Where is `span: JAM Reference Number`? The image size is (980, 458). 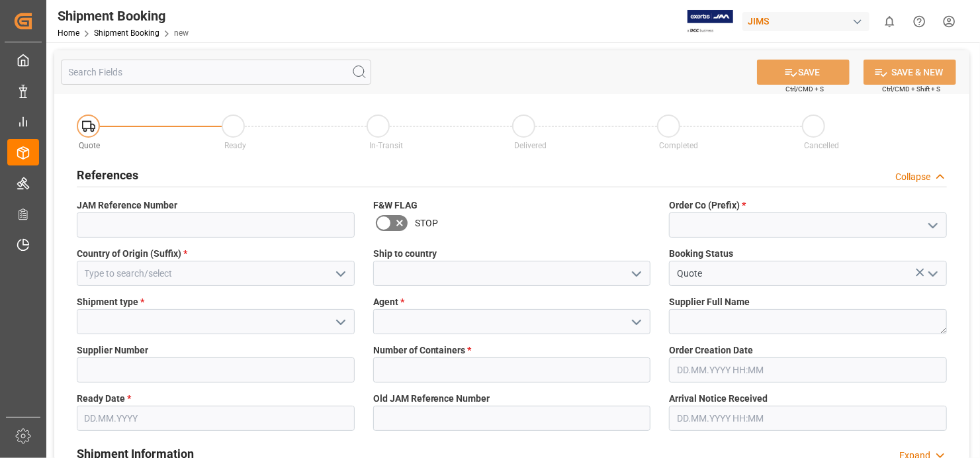
span: JAM Reference Number is located at coordinates (127, 205).